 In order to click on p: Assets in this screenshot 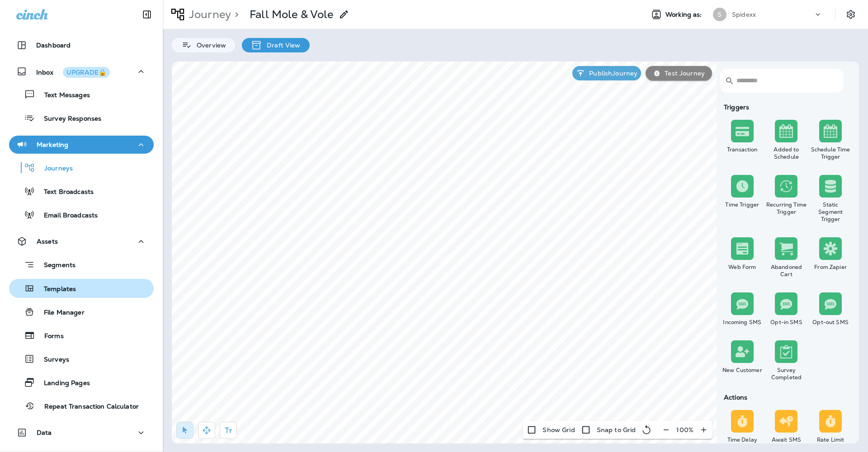, I will do `click(47, 241)`.